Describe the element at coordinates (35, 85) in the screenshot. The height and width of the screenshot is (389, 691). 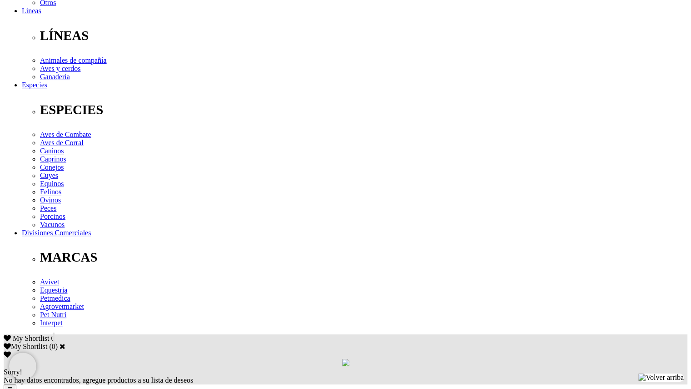
I see `a: Especies` at that location.